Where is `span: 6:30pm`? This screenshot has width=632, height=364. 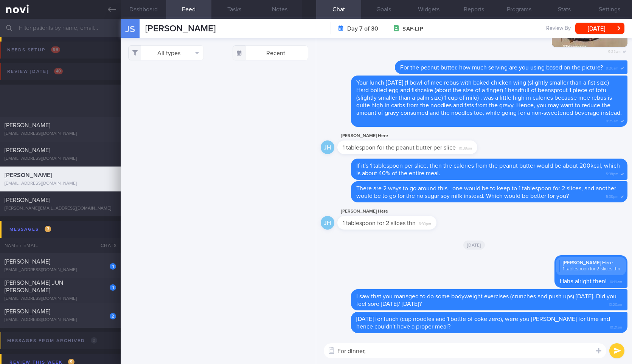 span: 6:30pm is located at coordinates (425, 223).